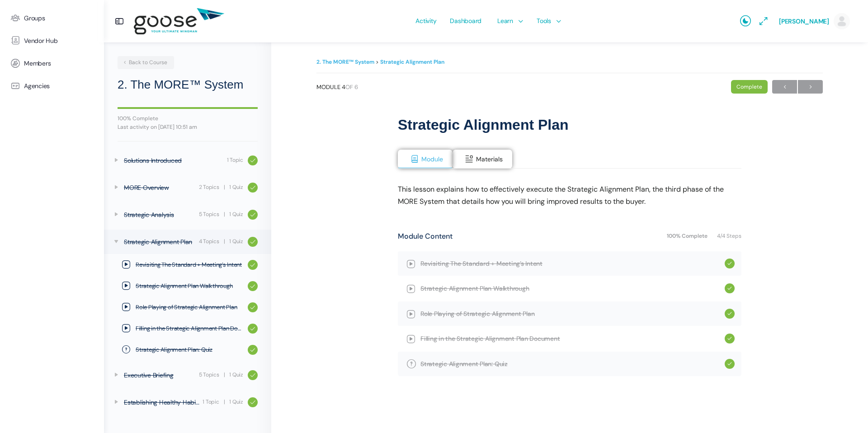 The width and height of the screenshot is (868, 433). Describe the element at coordinates (188, 375) in the screenshot. I see `a: Executive Briefing 5 Topics | 1 Quiz` at that location.